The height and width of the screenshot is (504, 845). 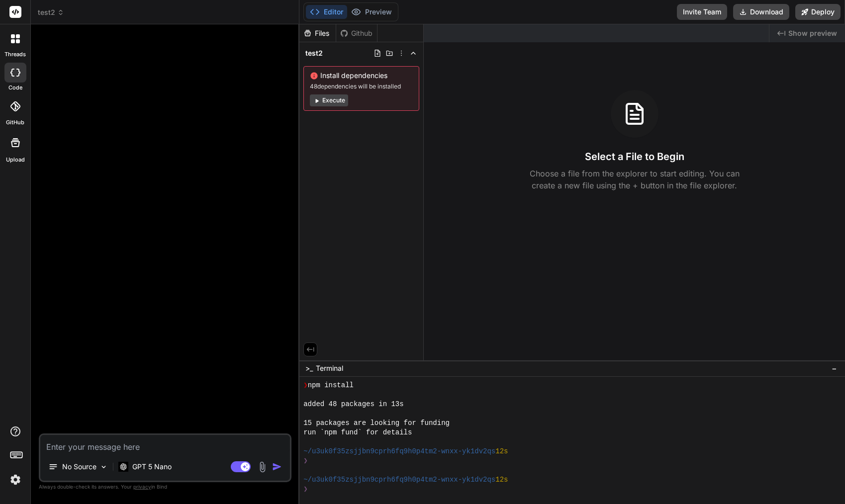 What do you see at coordinates (16, 87) in the screenshot?
I see `label: code` at bounding box center [16, 87].